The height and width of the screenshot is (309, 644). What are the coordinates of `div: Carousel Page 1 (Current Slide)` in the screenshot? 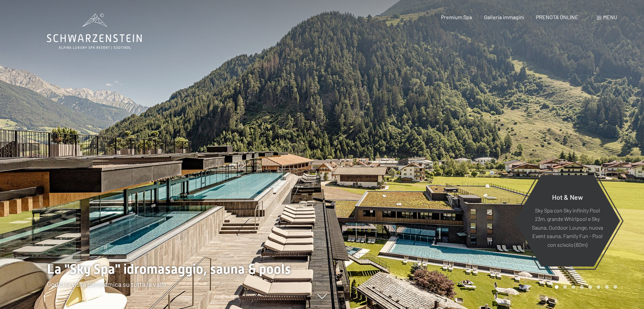 It's located at (557, 286).